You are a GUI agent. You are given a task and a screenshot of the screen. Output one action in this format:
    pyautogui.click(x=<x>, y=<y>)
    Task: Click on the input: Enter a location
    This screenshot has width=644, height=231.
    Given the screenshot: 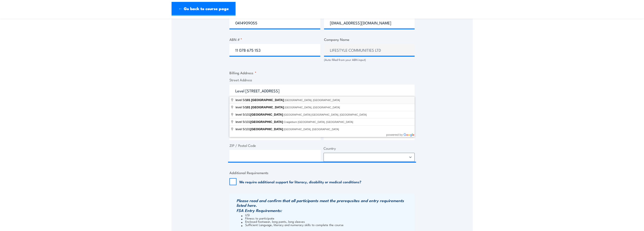 What is the action you would take?
    pyautogui.click(x=322, y=90)
    